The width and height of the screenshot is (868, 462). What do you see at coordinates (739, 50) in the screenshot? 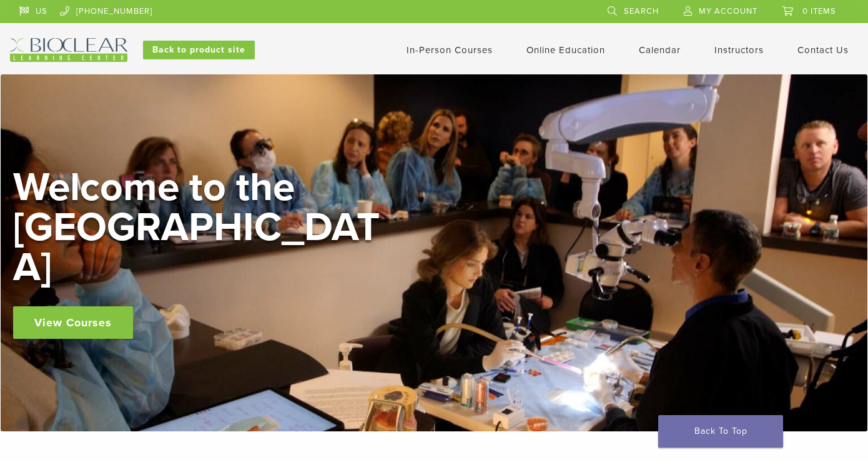
I see `a: Instructors` at bounding box center [739, 50].